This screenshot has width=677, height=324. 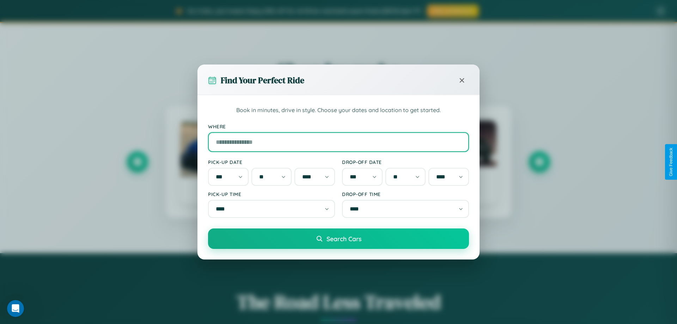 I want to click on label: Pick-up Time, so click(x=272, y=194).